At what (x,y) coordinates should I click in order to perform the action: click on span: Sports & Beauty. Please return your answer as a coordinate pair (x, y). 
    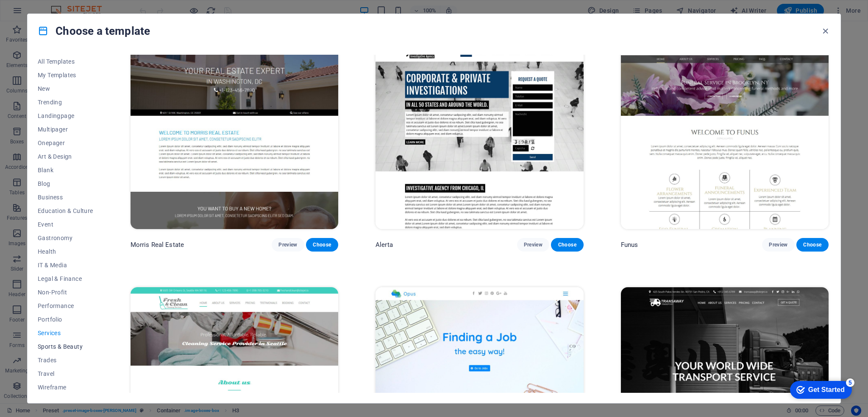
    Looking at the image, I should click on (66, 346).